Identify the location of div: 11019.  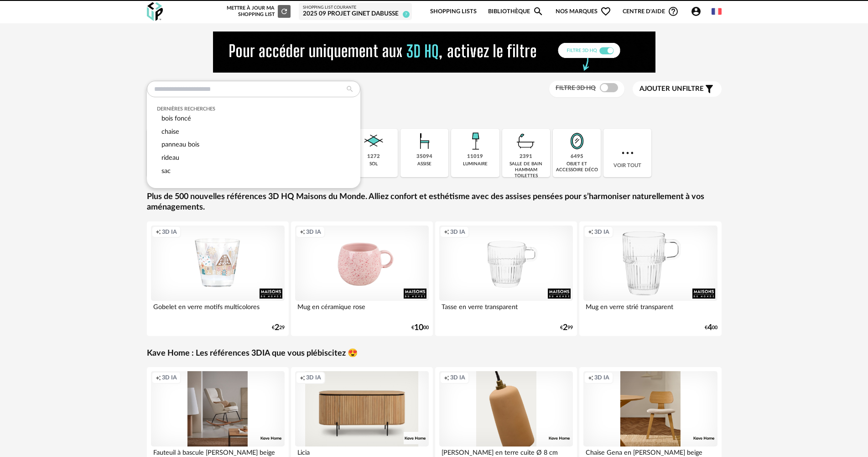
(475, 156).